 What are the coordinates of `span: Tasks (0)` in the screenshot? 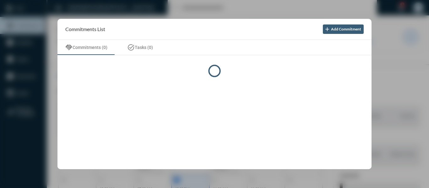 It's located at (144, 47).